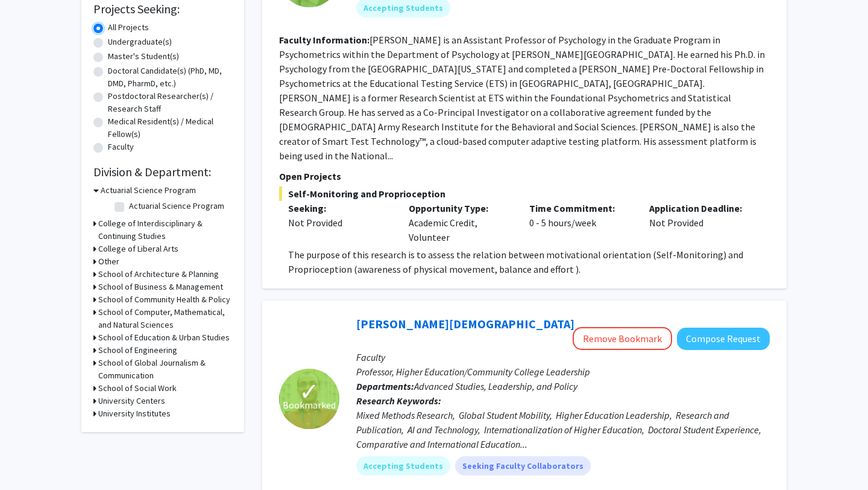  Describe the element at coordinates (170, 128) in the screenshot. I see `label: Medical Resident(s) / Medical Fellow(s)` at that location.